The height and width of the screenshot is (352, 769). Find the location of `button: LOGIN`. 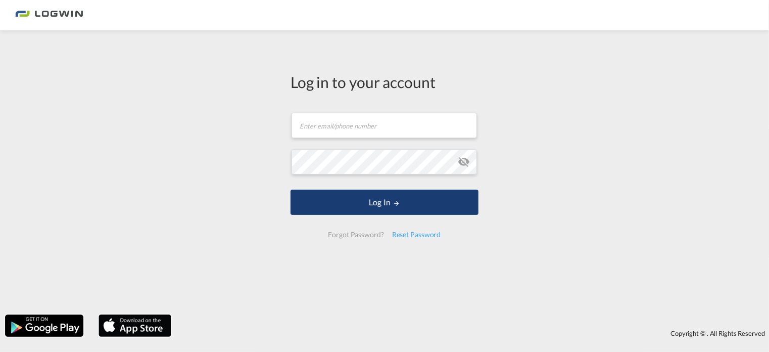

button: LOGIN is located at coordinates (385, 202).